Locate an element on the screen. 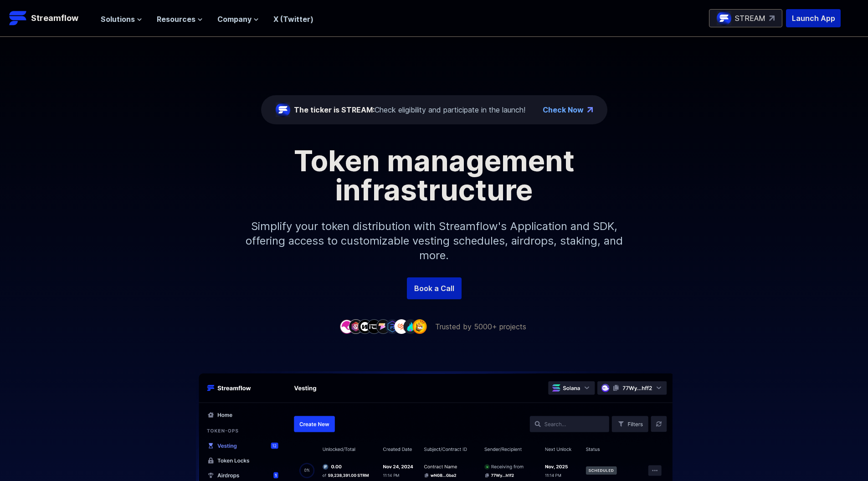 The image size is (868, 481). p: STREAM is located at coordinates (750, 18).